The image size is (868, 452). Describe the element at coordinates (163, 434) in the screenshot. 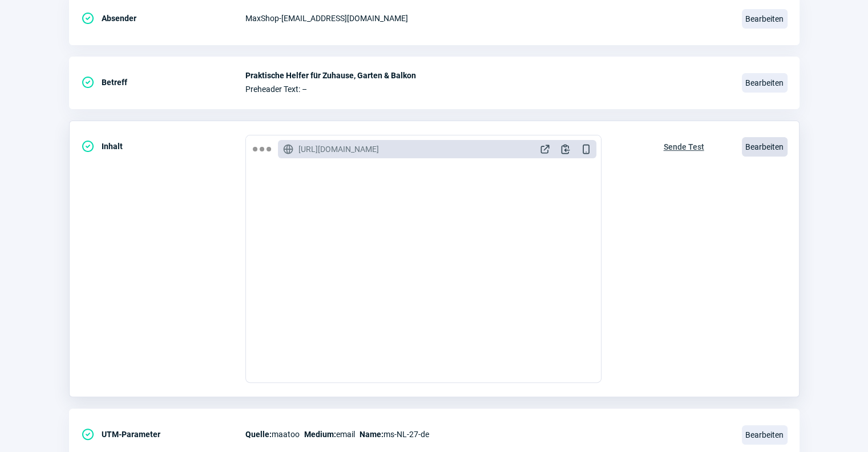

I see `div: UTM-Parameter` at that location.